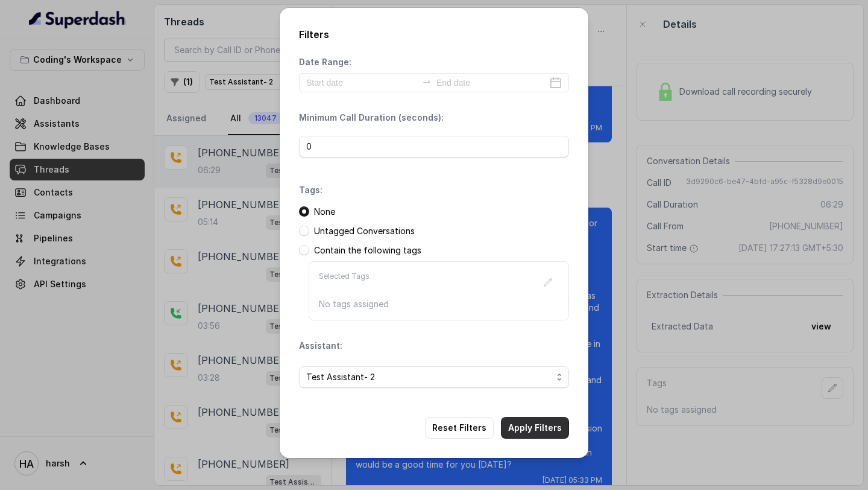 The width and height of the screenshot is (868, 490). Describe the element at coordinates (310, 190) in the screenshot. I see `p: Tags:` at that location.